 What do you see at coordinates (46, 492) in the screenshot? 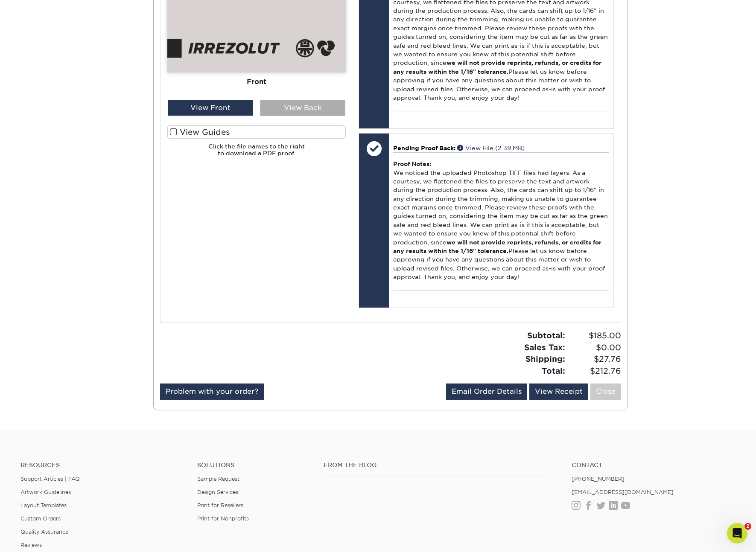
I see `a: Artwork Guidelines` at bounding box center [46, 492].